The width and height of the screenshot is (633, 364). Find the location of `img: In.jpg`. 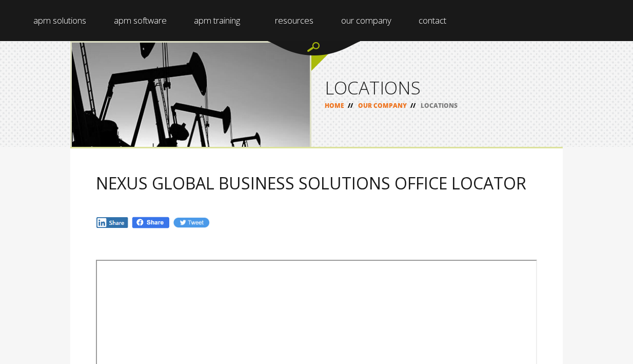

img: In.jpg is located at coordinates (113, 222).